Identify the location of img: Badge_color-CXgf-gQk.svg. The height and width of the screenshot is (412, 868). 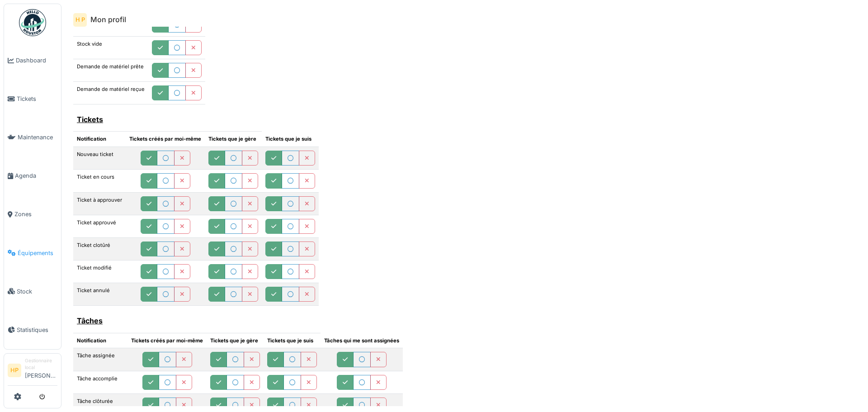
(32, 23).